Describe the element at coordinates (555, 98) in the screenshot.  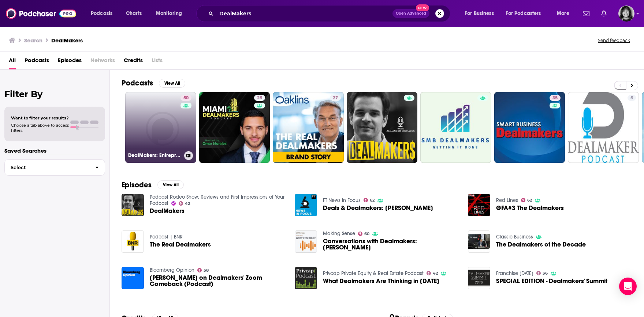
I see `span: 35` at that location.